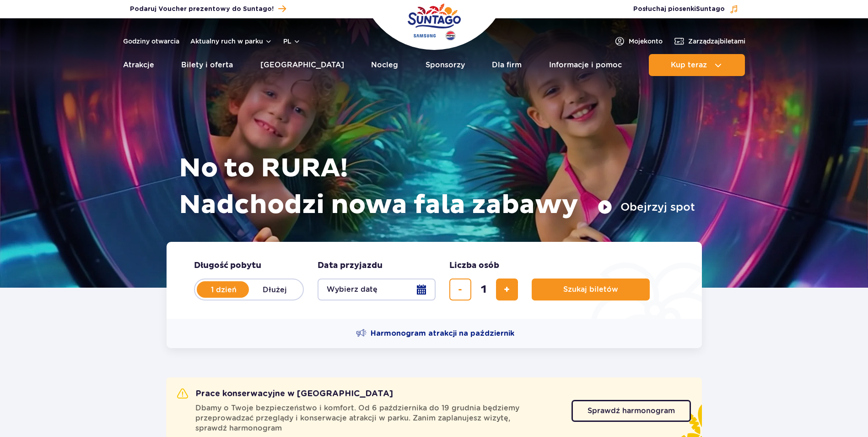 This screenshot has height=437, width=868. What do you see at coordinates (231, 41) in the screenshot?
I see `button: Aktualny ruch w parku` at bounding box center [231, 41].